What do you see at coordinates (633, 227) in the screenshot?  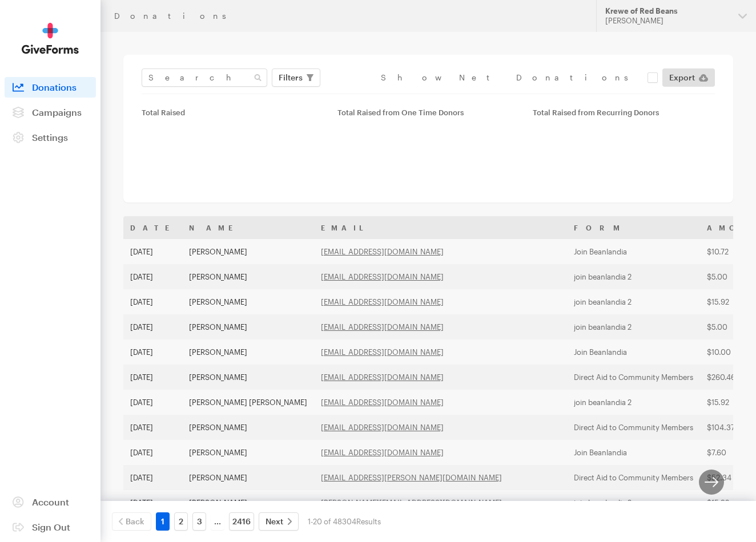 I see `th: Form` at bounding box center [633, 227].